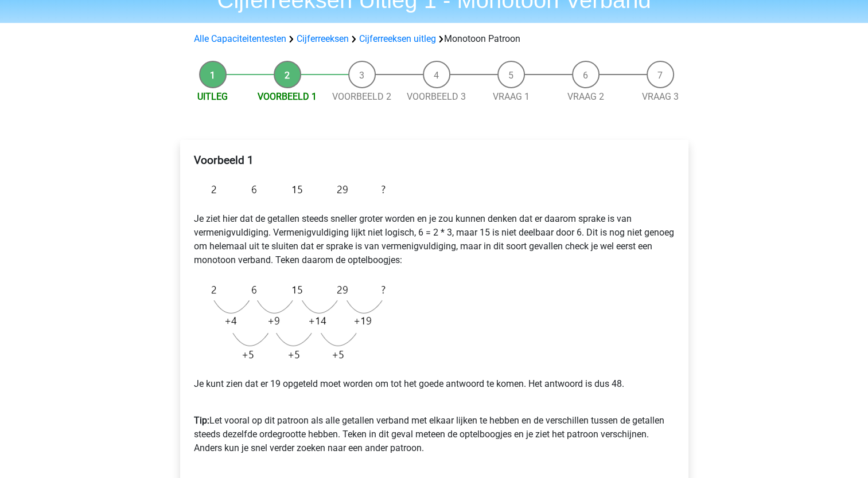 The height and width of the screenshot is (478, 868). I want to click on img: Figure sequences Example 3 explanation.png, so click(293, 323).